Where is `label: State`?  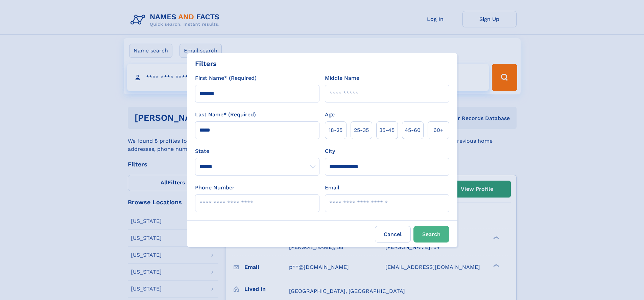
label: State is located at coordinates (257, 151).